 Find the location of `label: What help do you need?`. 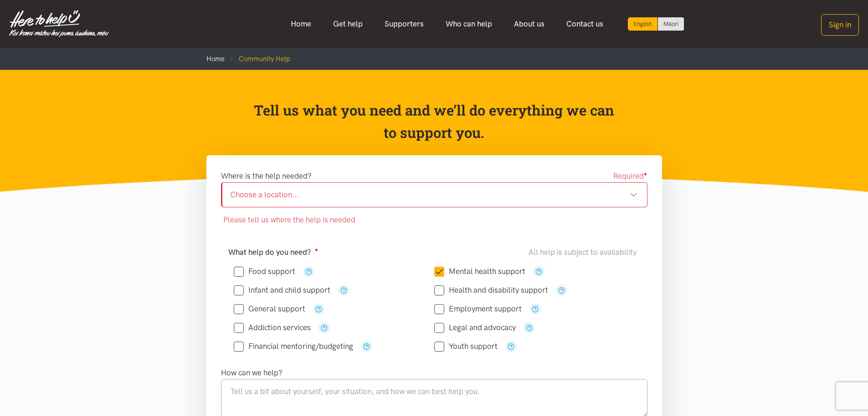

label: What help do you need? is located at coordinates (273, 252).